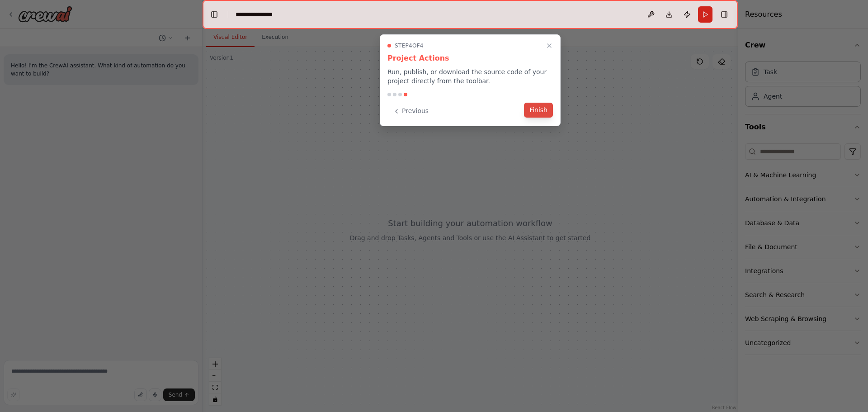 The image size is (868, 412). Describe the element at coordinates (539, 110) in the screenshot. I see `button: Finish` at that location.